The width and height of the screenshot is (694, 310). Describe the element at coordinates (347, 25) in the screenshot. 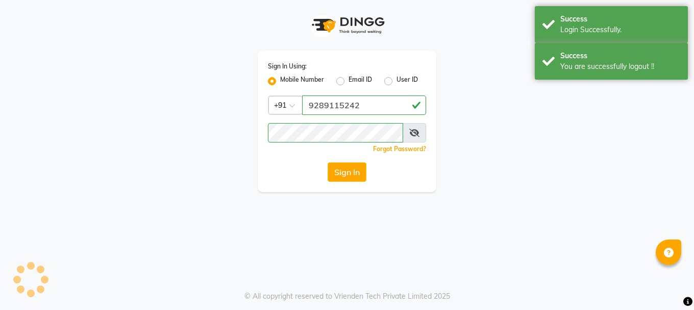

I see `img: logo1.svg` at that location.